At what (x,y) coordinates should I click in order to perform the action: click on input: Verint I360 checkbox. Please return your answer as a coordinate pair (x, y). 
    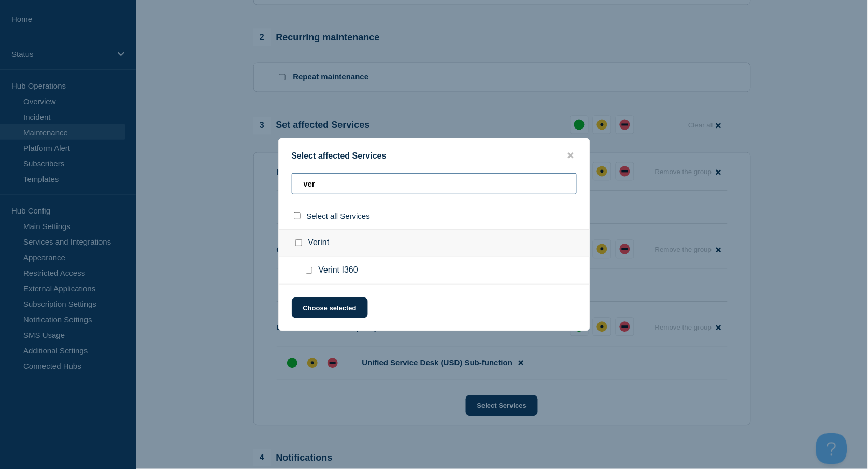
    Looking at the image, I should click on (309, 270).